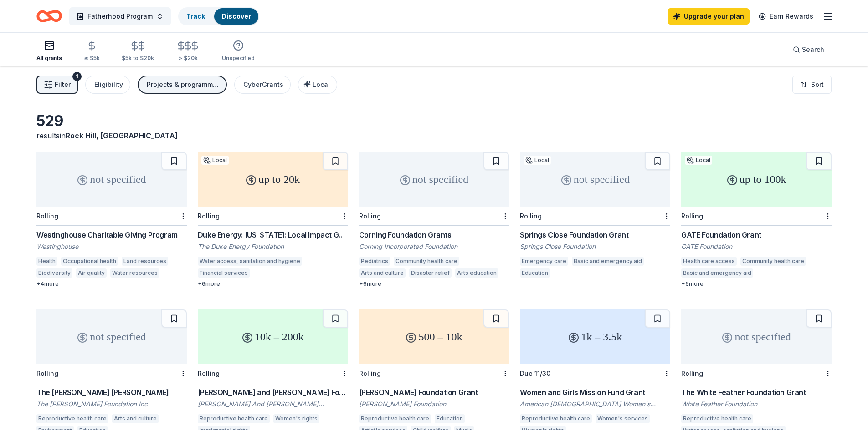  I want to click on div: Water access, sanitation and hygiene, so click(250, 261).